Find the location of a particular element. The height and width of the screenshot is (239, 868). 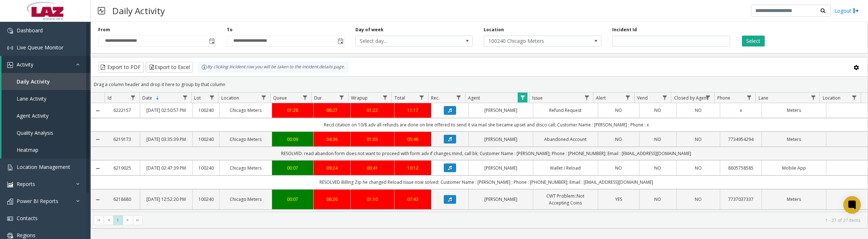

a: Total Filter Menu is located at coordinates (422, 98).